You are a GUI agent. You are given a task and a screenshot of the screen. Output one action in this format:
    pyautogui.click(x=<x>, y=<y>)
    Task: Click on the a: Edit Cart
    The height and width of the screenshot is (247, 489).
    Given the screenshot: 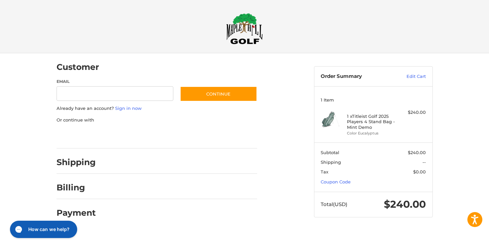 What is the action you would take?
    pyautogui.click(x=409, y=76)
    